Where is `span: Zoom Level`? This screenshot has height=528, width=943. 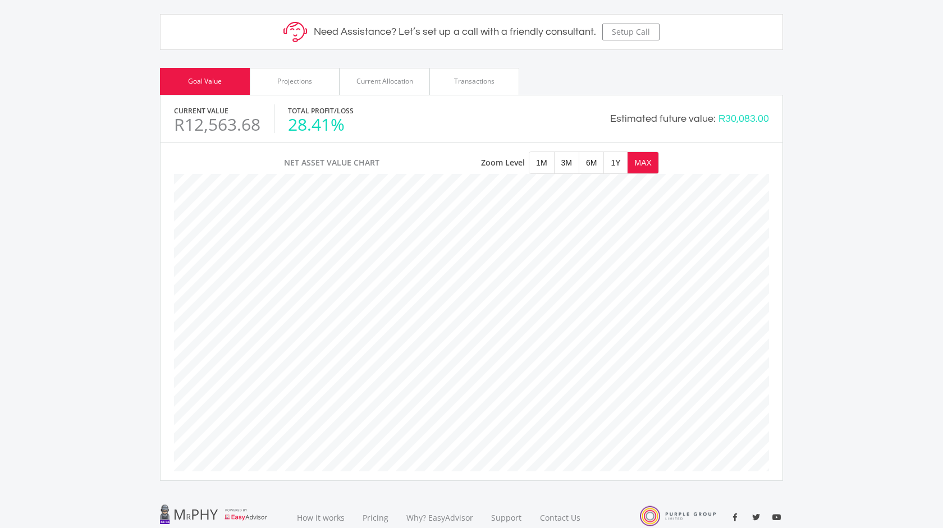
span: Zoom Level is located at coordinates (503, 162).